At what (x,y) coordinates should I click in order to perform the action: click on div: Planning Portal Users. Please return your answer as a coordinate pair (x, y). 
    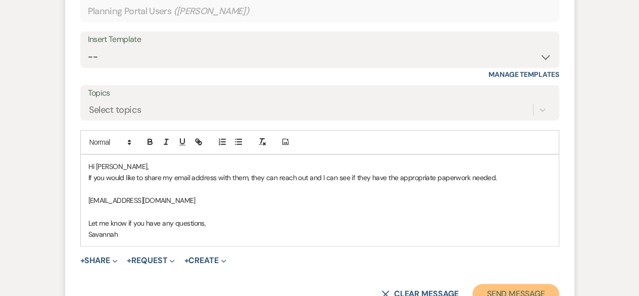
    Looking at the image, I should click on (320, 11).